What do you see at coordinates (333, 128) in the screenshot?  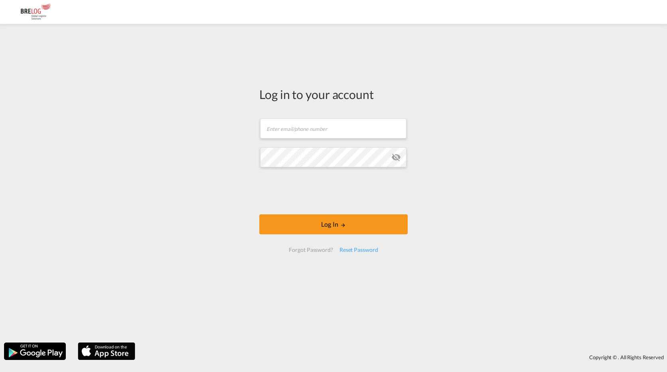 I see `input: Enter email/phone number` at bounding box center [333, 128].